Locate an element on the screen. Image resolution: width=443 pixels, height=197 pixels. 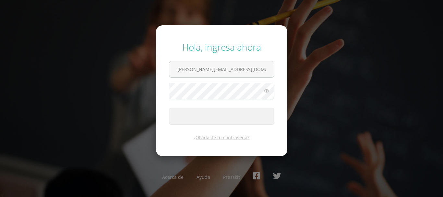
a: Ayuda is located at coordinates (203, 177).